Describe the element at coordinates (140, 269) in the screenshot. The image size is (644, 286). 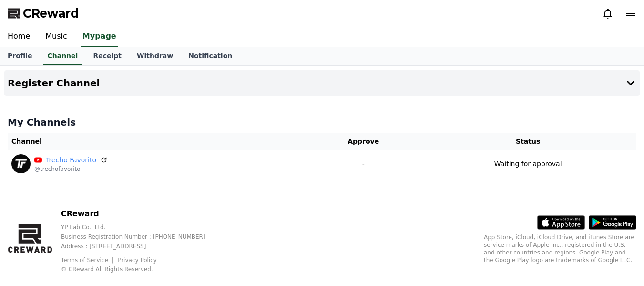
I see `p: © CReward All Rights Reserved.` at that location.